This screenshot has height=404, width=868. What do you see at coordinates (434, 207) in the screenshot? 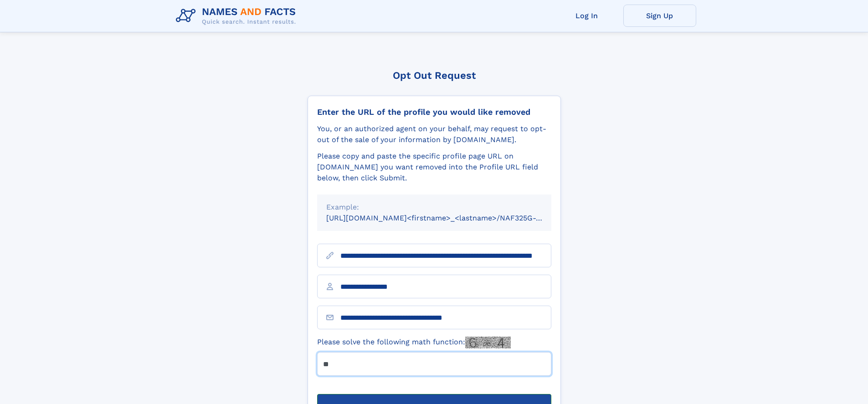
I see `div: Example:` at bounding box center [434, 207].